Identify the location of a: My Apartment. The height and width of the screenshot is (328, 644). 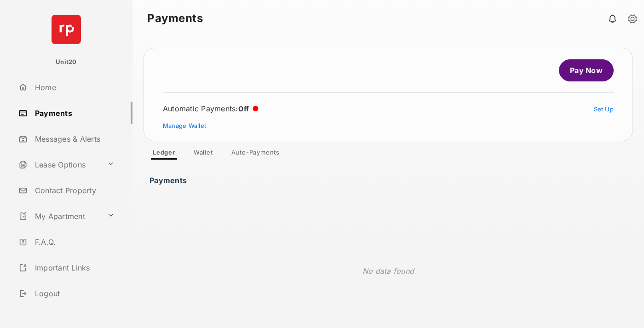
(59, 216).